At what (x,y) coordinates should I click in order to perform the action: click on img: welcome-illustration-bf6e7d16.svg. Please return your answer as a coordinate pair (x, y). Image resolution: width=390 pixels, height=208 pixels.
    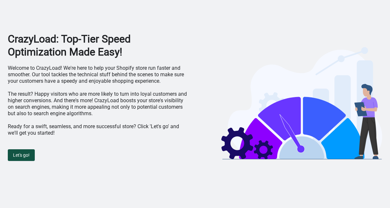
    Looking at the image, I should click on (302, 103).